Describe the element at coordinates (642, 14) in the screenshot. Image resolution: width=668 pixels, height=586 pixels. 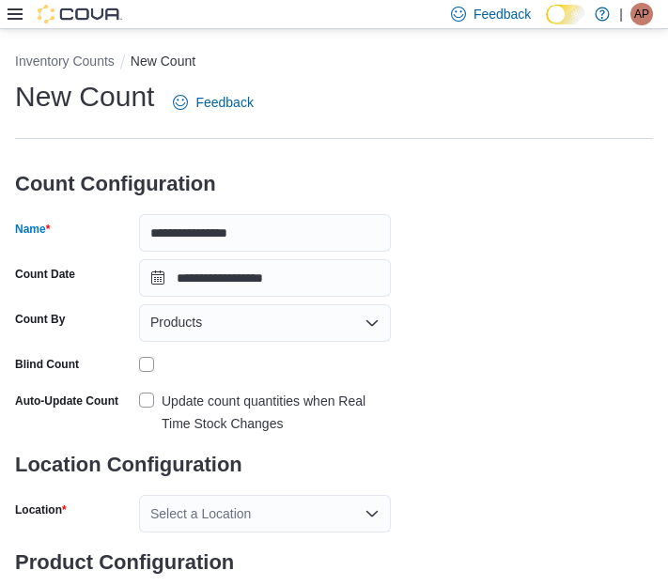
I see `div: Annie Perret-Smith` at that location.